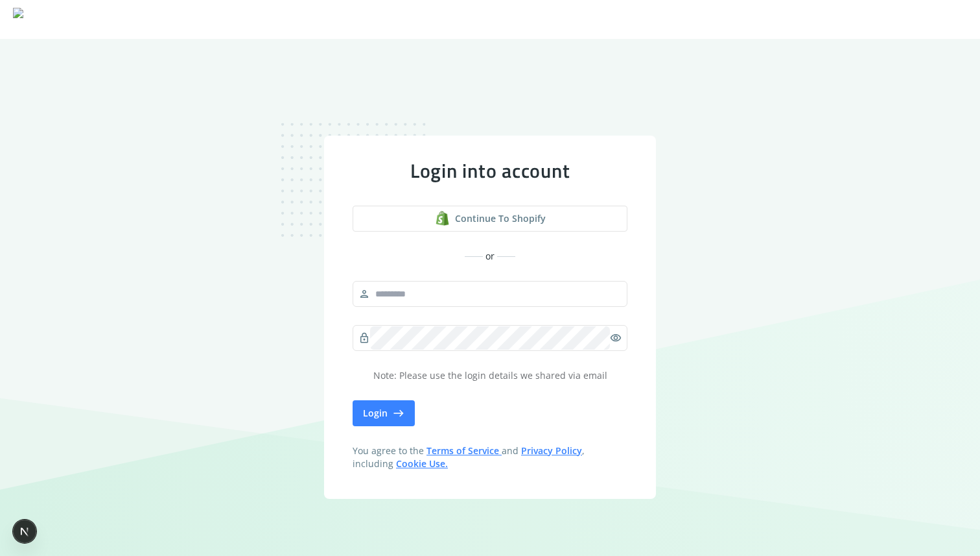 This screenshot has width=980, height=556. I want to click on button: Continue to shopify, so click(490, 219).